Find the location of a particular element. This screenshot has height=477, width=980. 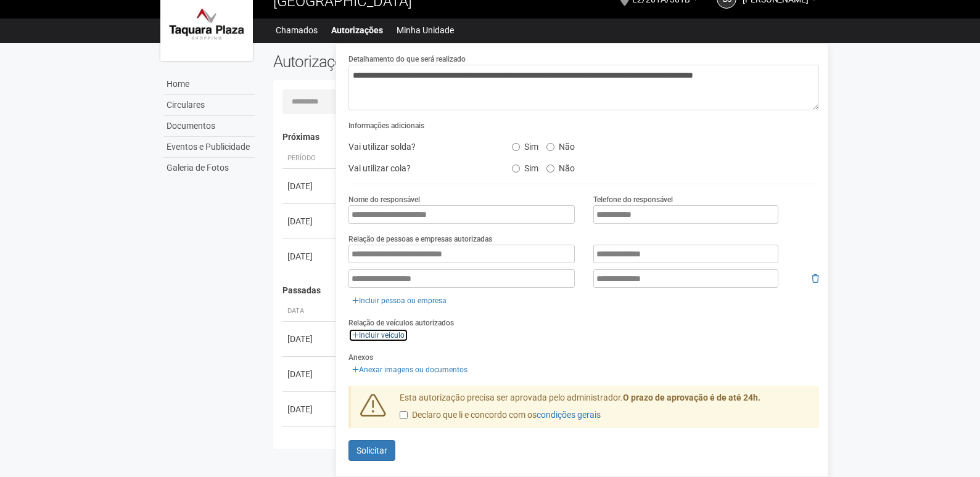

label: Telefone do responsável is located at coordinates (633, 200).